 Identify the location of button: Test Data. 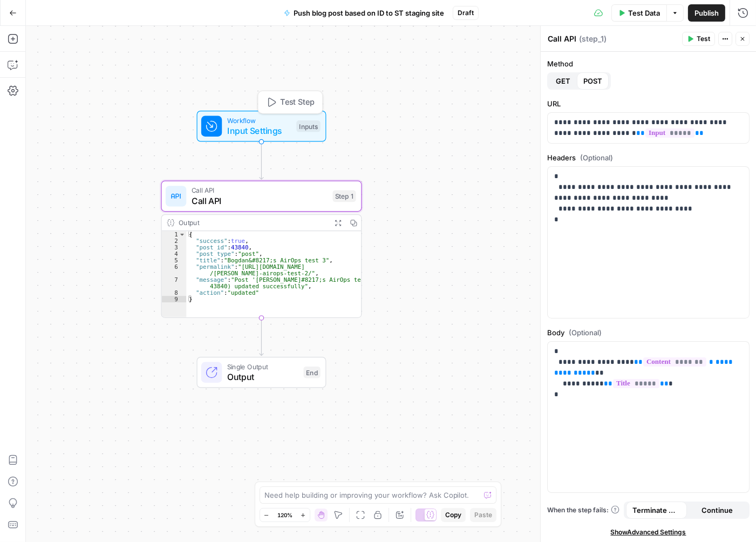
(639, 13).